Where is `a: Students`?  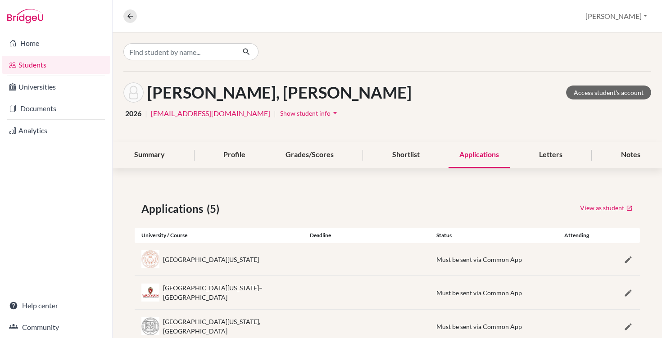
a: Students is located at coordinates (56, 65).